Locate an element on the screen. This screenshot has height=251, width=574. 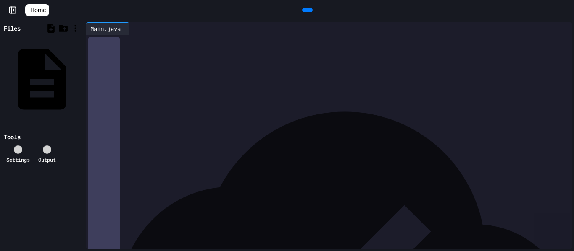
div: Tools is located at coordinates (12, 137).